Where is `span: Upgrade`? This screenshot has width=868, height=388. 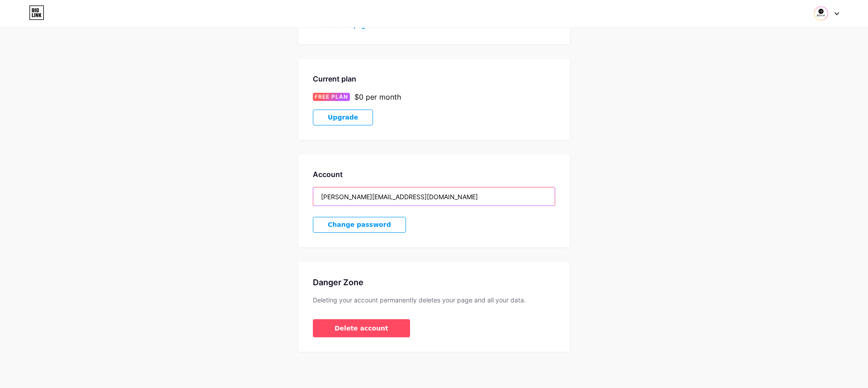
span: Upgrade is located at coordinates (343, 117).